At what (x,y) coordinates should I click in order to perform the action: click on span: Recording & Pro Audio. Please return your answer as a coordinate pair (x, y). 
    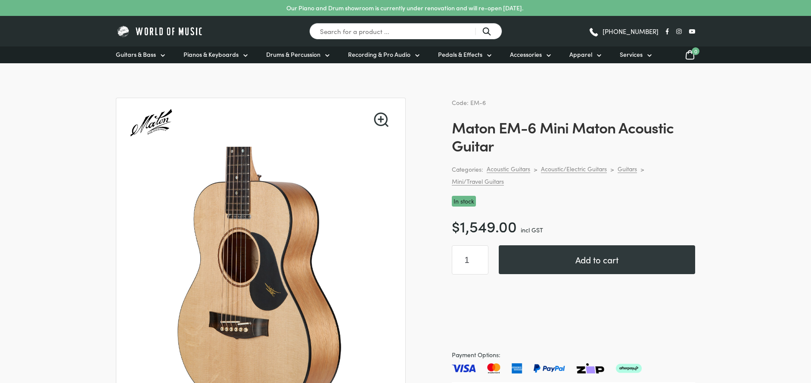
    Looking at the image, I should click on (379, 54).